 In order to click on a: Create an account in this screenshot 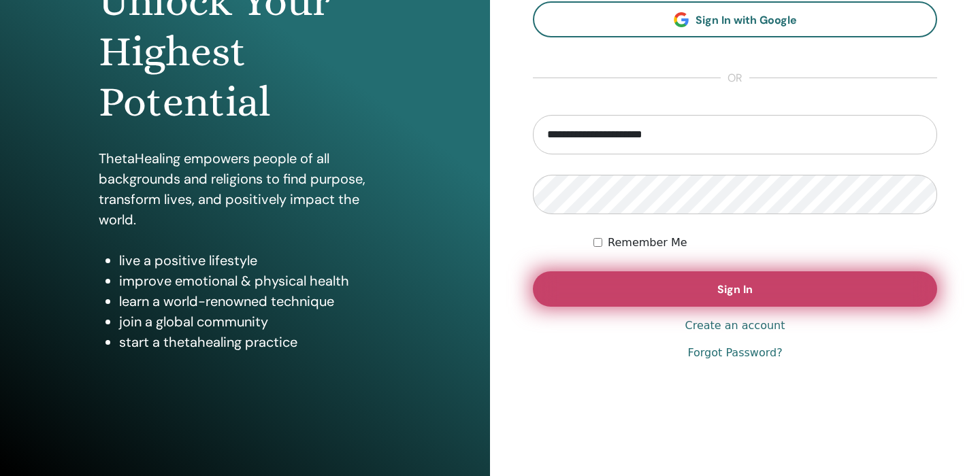, I will do `click(734, 326)`.